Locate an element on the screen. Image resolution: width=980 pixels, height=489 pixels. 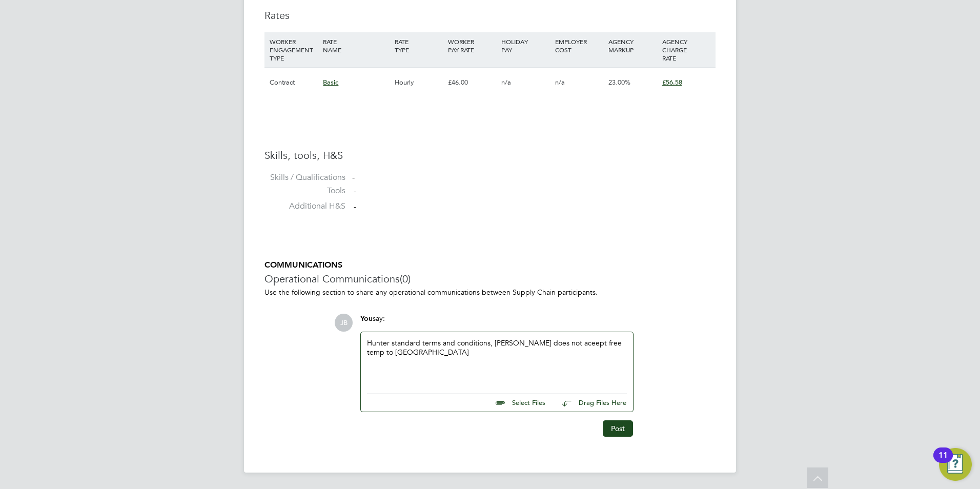
button: Post is located at coordinates (617, 429).